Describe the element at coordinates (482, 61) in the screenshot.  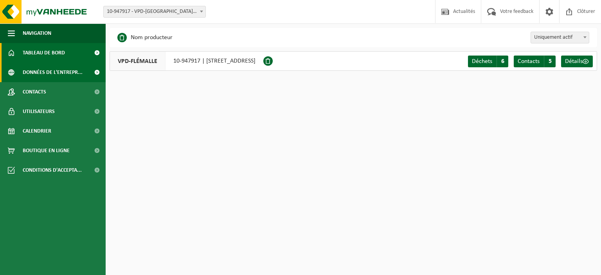
I see `span: Déchets` at that location.